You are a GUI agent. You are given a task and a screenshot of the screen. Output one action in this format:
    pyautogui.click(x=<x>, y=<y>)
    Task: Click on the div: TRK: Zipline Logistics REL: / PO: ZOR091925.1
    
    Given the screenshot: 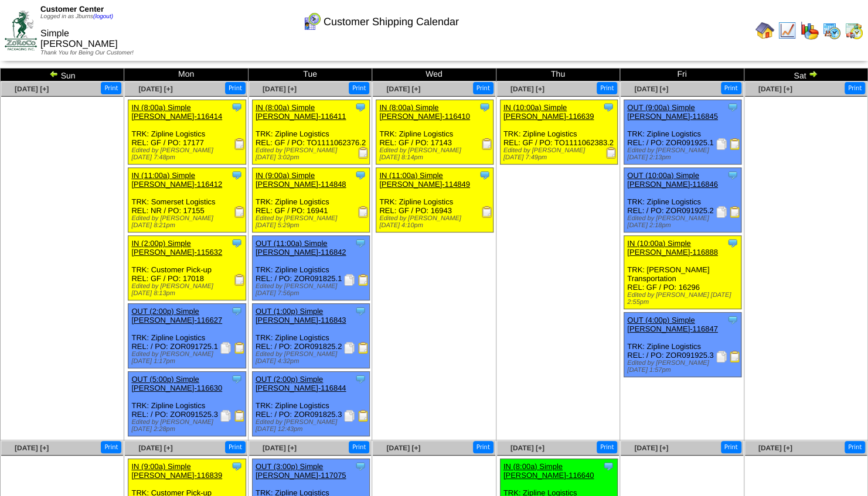 What is the action you would take?
    pyautogui.click(x=683, y=132)
    